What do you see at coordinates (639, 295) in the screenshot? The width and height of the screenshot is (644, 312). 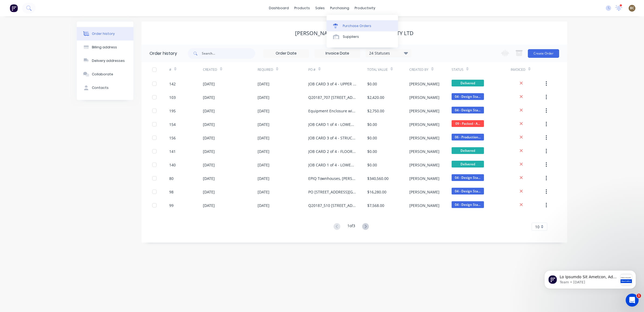 I see `span: 1` at bounding box center [639, 295].